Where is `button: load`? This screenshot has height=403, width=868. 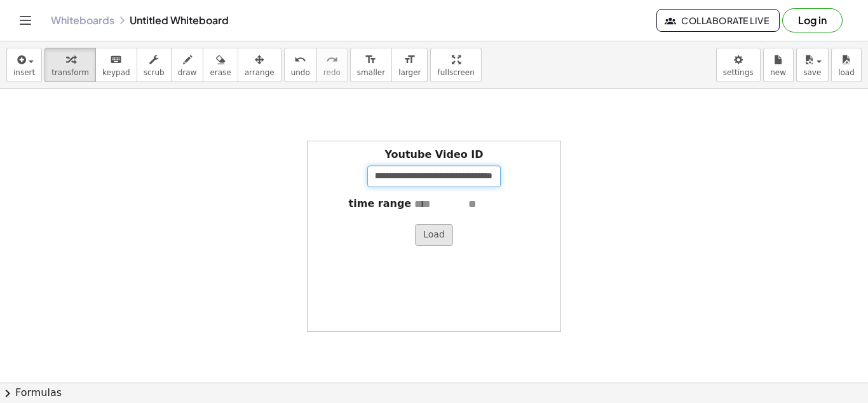 button: load is located at coordinates (846, 65).